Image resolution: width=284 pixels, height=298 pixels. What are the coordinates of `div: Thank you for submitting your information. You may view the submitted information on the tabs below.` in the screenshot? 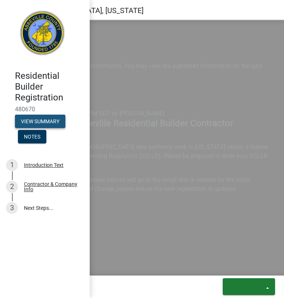 It's located at (142, 71).